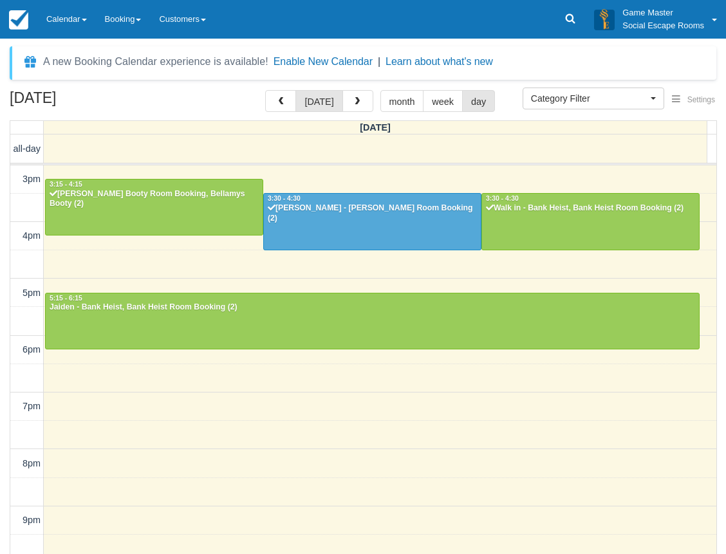 This screenshot has width=726, height=554. I want to click on div: Walk in - Bank Heist, Bank Heist Room Booking (2), so click(590, 209).